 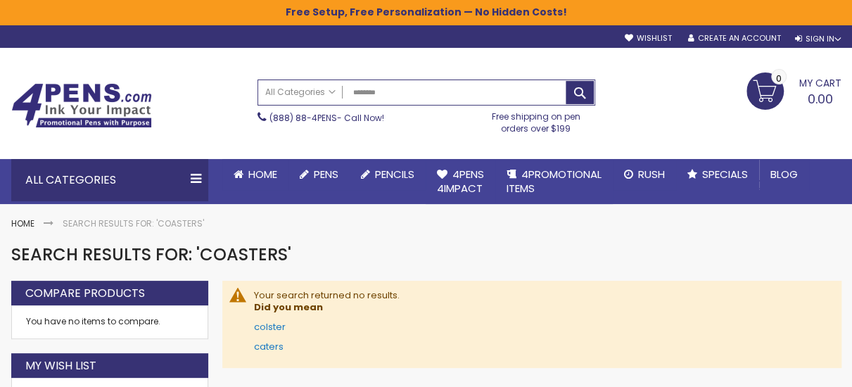 I want to click on a: Create an Account, so click(x=734, y=38).